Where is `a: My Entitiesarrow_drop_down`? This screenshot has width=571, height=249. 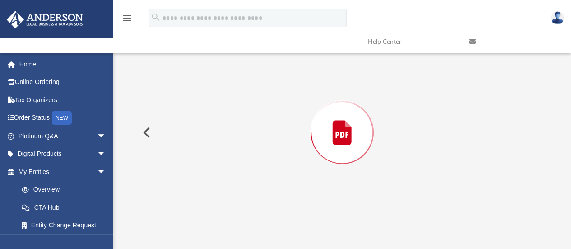 a: My Entitiesarrow_drop_down is located at coordinates (63, 172).